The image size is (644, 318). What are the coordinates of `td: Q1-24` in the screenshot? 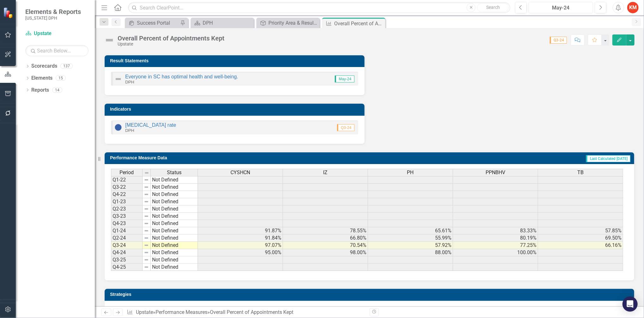 It's located at (127, 231).